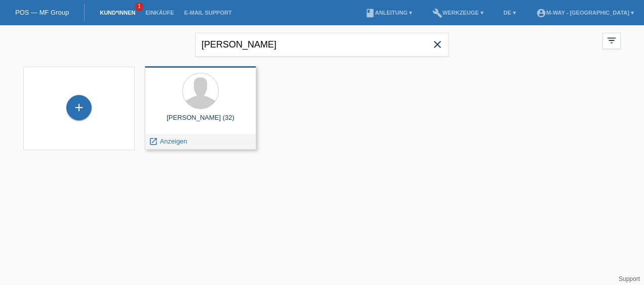  What do you see at coordinates (322, 45) in the screenshot?
I see `input: Suche...` at bounding box center [322, 45].